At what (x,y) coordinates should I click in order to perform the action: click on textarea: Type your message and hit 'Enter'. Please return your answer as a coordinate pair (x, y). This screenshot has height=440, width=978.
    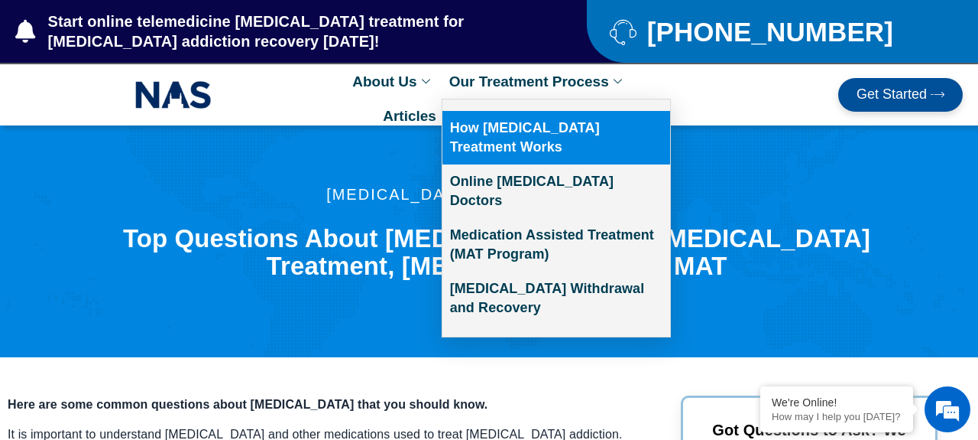
    Looking at the image, I should click on (149, 311).